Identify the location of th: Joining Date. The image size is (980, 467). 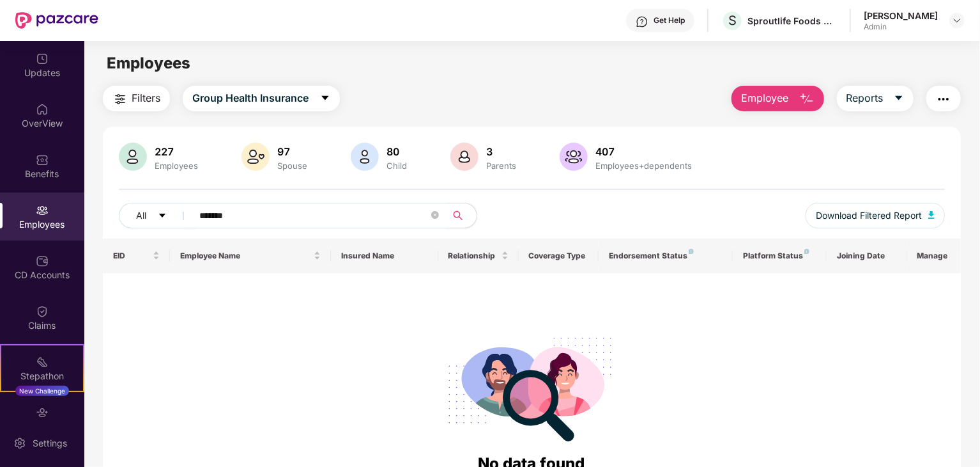
(868, 256).